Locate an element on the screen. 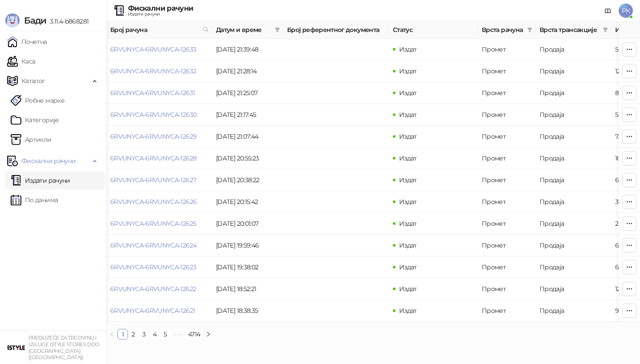 The height and width of the screenshot is (364, 640). td: 6RVUNYCA-6RVUNYCA-12631 is located at coordinates (160, 93).